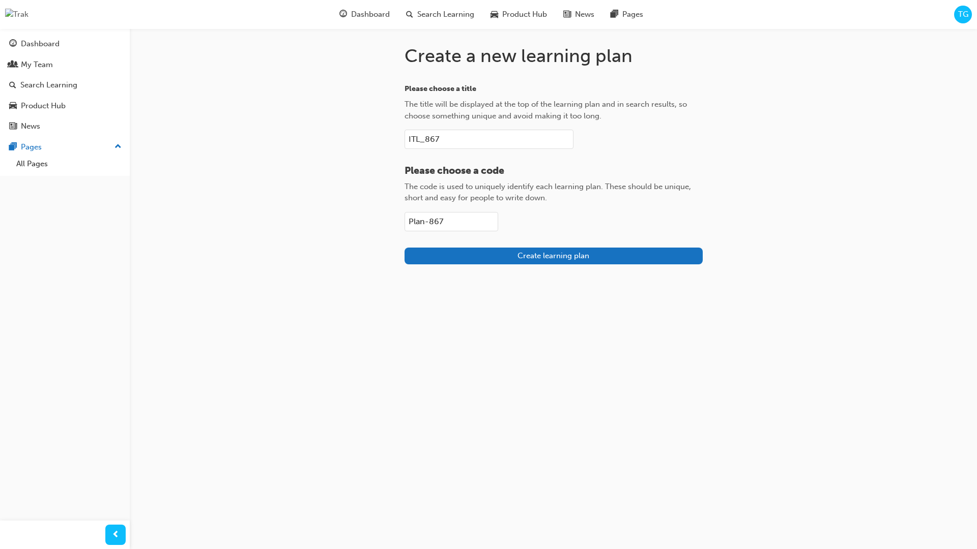 This screenshot has width=977, height=549. I want to click on a: news-iconNews, so click(578, 14).